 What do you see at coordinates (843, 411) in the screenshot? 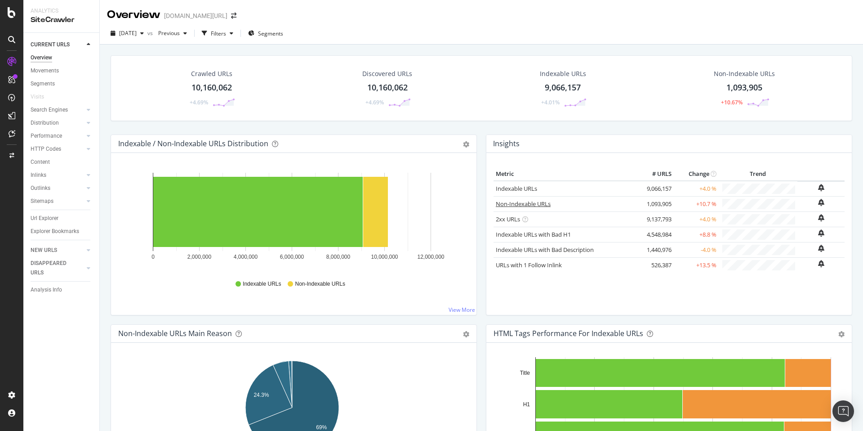
I see `div: Open Intercom Messenger` at bounding box center [843, 411].